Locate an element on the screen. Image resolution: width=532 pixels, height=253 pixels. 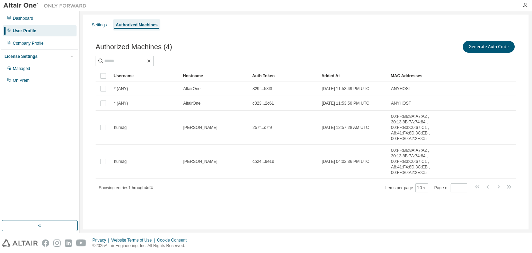
span: 257f...c7f9 is located at coordinates (262, 127).